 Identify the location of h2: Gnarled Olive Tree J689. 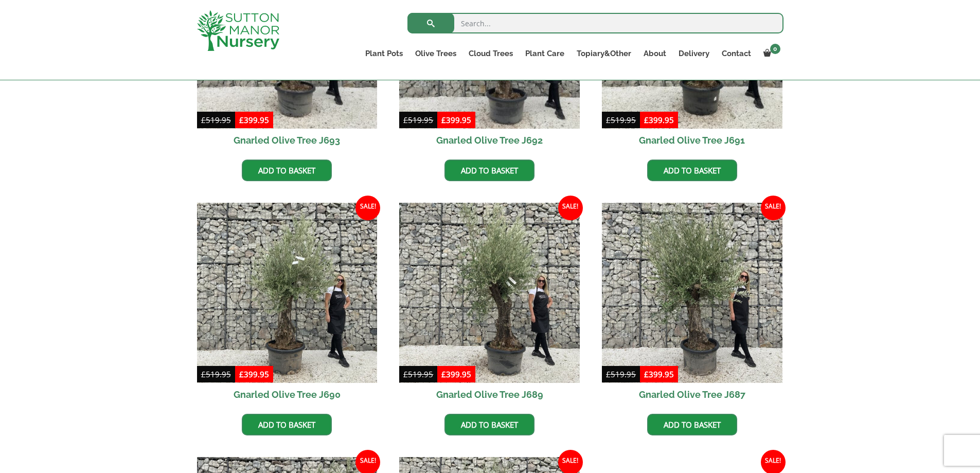
(489, 394).